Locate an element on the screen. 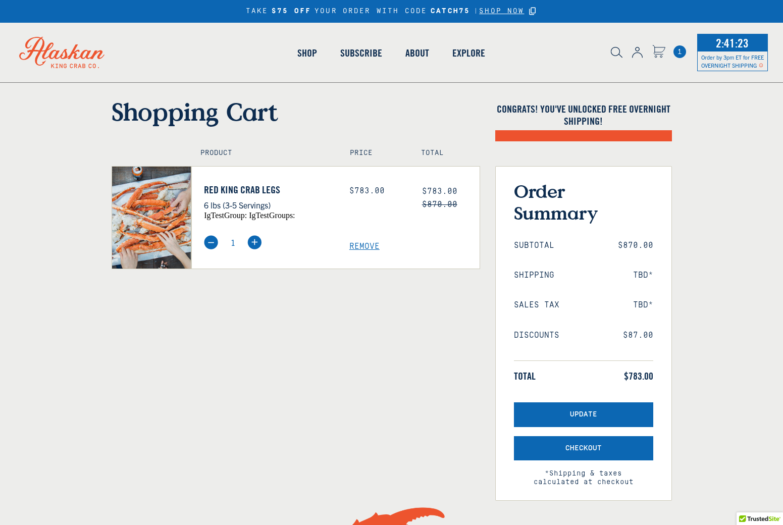  img: plus is located at coordinates (254, 242).